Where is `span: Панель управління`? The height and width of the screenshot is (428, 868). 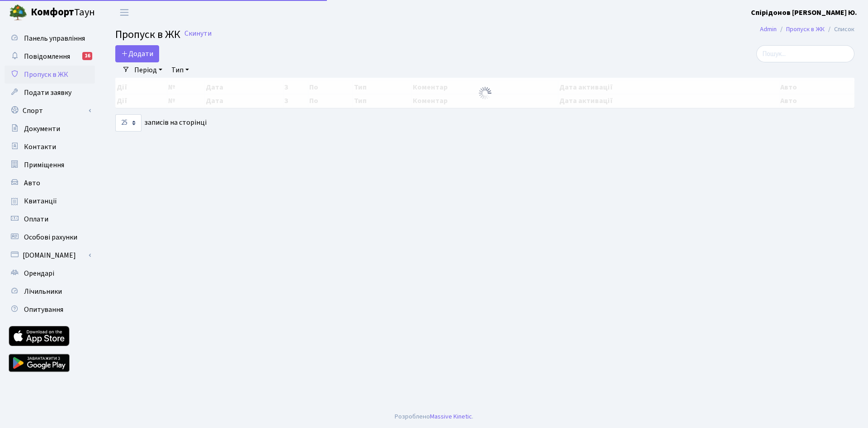 span: Панель управління is located at coordinates (54, 38).